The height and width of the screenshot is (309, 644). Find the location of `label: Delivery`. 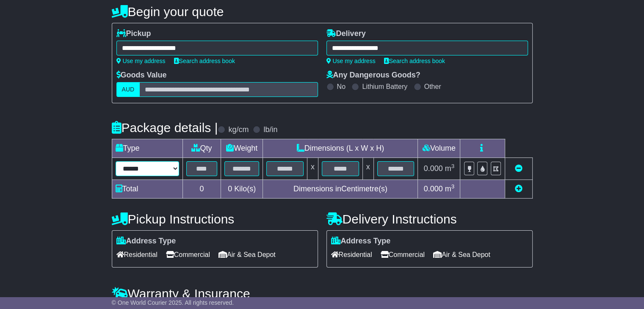

label: Delivery is located at coordinates (346, 34).